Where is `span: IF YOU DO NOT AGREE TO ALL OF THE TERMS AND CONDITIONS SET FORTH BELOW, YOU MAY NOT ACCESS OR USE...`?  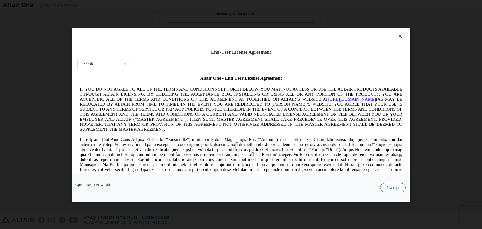
span: IF YOU DO NOT AGREE TO ALL OF THE TERMS AND CONDITIONS SET FORTH BELOW, YOU MAY NOT ACCESS OR USE... is located at coordinates (164, 36).